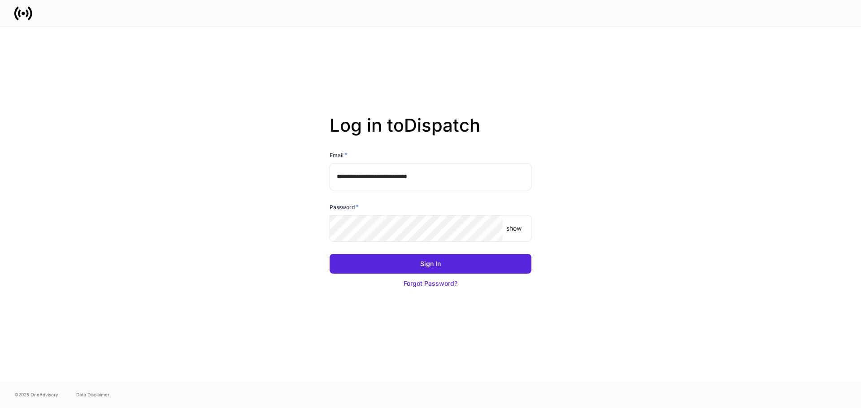  Describe the element at coordinates (430, 264) in the screenshot. I see `div: Sign In` at that location.